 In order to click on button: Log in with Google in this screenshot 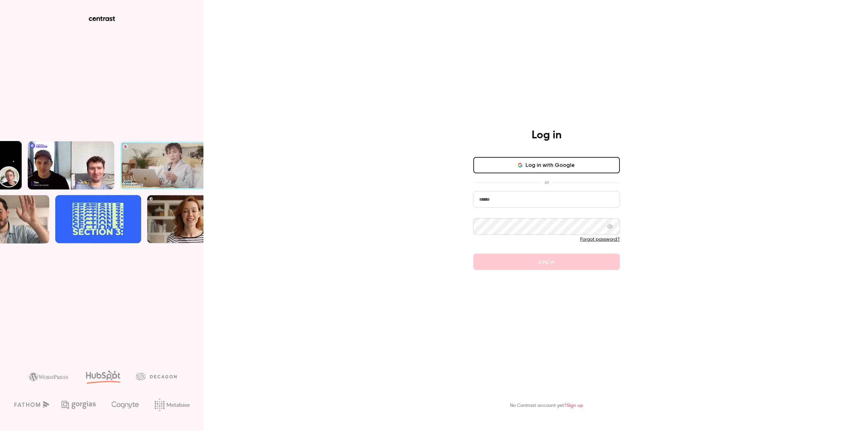, I will do `click(546, 165)`.